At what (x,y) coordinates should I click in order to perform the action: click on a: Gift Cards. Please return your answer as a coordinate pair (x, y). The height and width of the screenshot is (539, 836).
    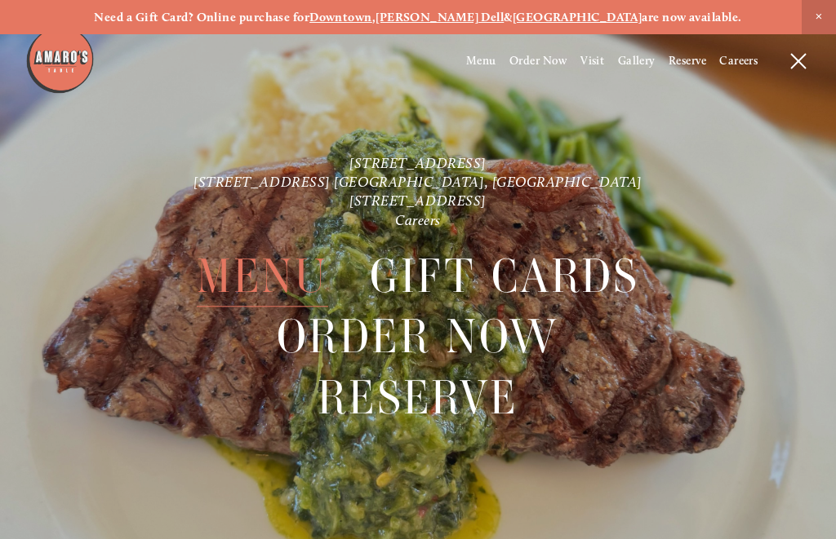
    Looking at the image, I should click on (504, 276).